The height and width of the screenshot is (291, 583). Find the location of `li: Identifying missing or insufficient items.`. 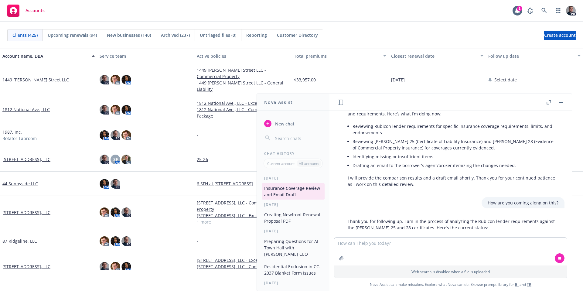

li: Identifying missing or insufficient items. is located at coordinates (456, 156).